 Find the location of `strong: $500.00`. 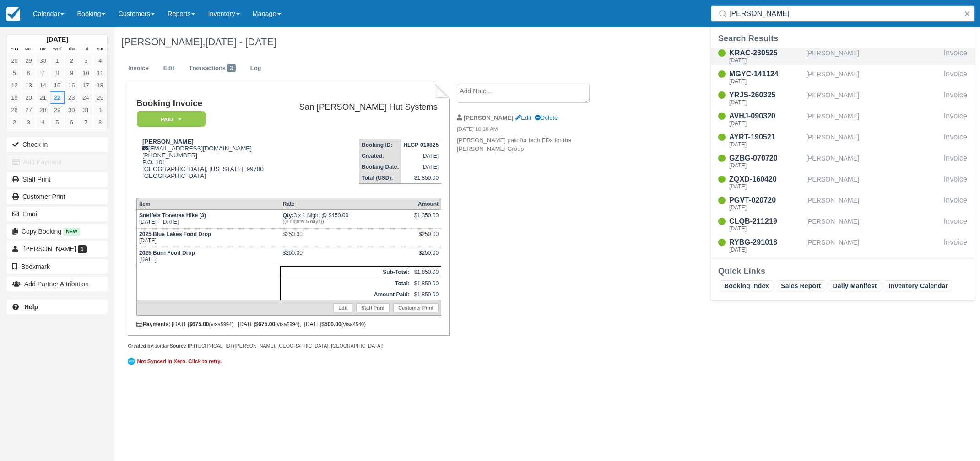

strong: $500.00 is located at coordinates (331, 325).